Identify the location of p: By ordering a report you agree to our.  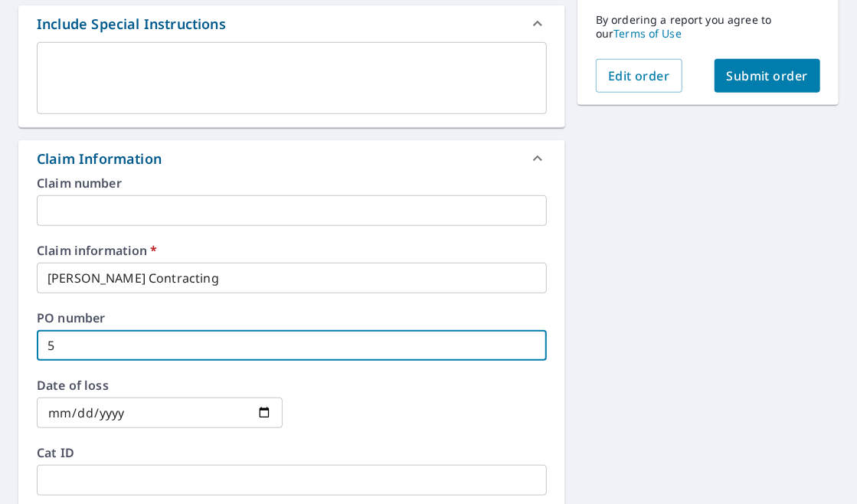
(708, 27).